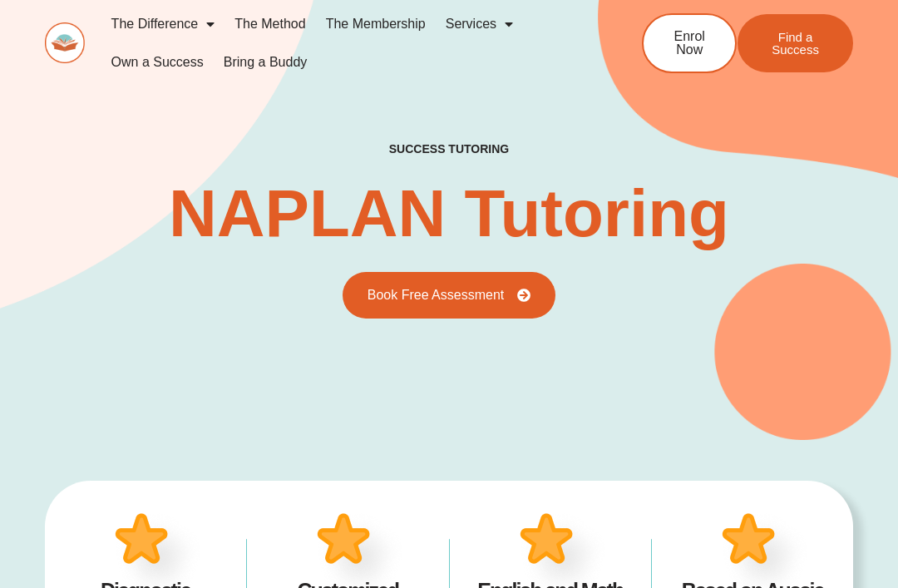  Describe the element at coordinates (449, 295) in the screenshot. I see `a: Book Free Assessment` at that location.